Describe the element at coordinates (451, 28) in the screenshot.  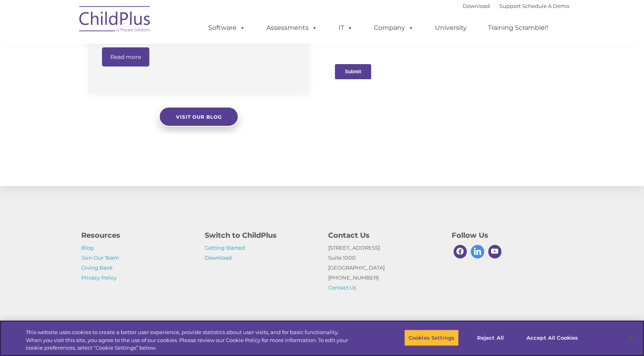
I see `a: University` at that location.